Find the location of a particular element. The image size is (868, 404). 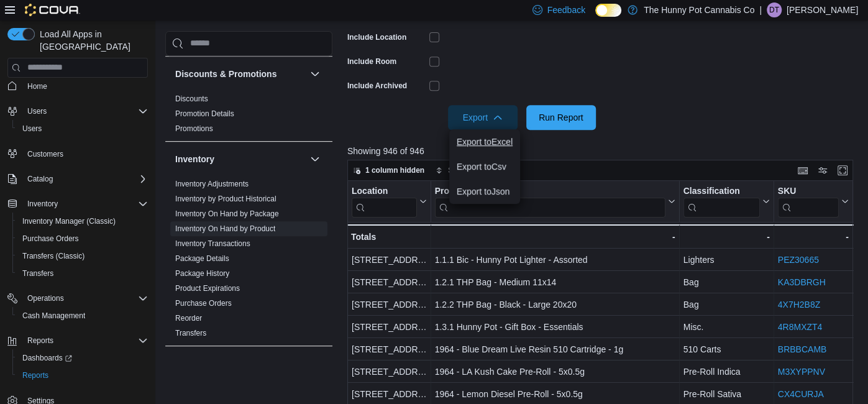

input: Dark Mode is located at coordinates (609, 10).